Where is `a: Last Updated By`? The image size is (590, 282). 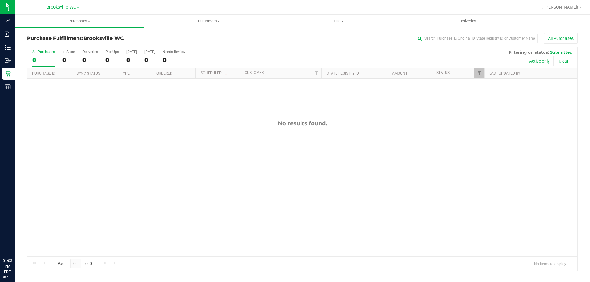
a: Last Updated By is located at coordinates (505, 73).